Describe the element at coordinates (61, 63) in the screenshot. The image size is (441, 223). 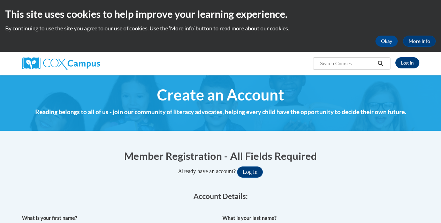
I see `a: Cox Campus` at that location.